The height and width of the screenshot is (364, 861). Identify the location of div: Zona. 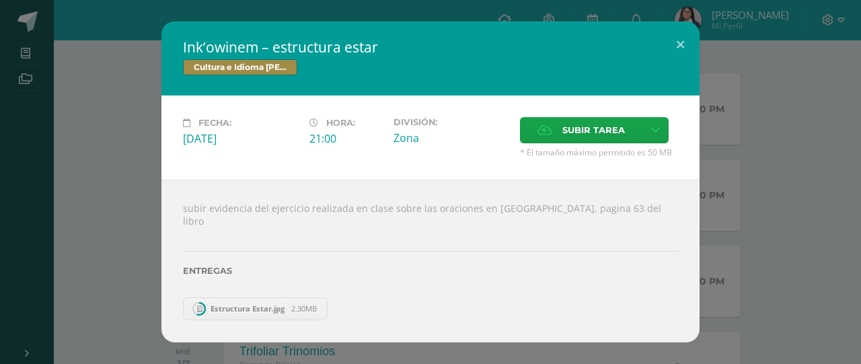
(451, 138).